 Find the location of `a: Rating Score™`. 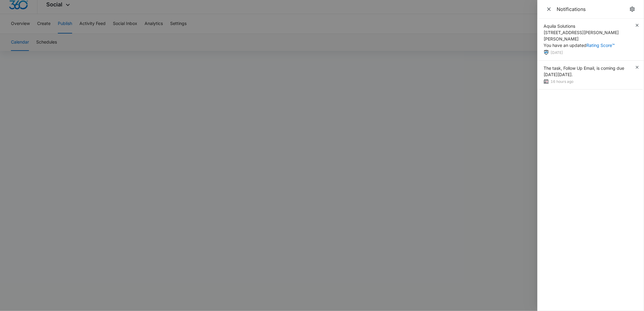

a: Rating Score™ is located at coordinates (601, 45).